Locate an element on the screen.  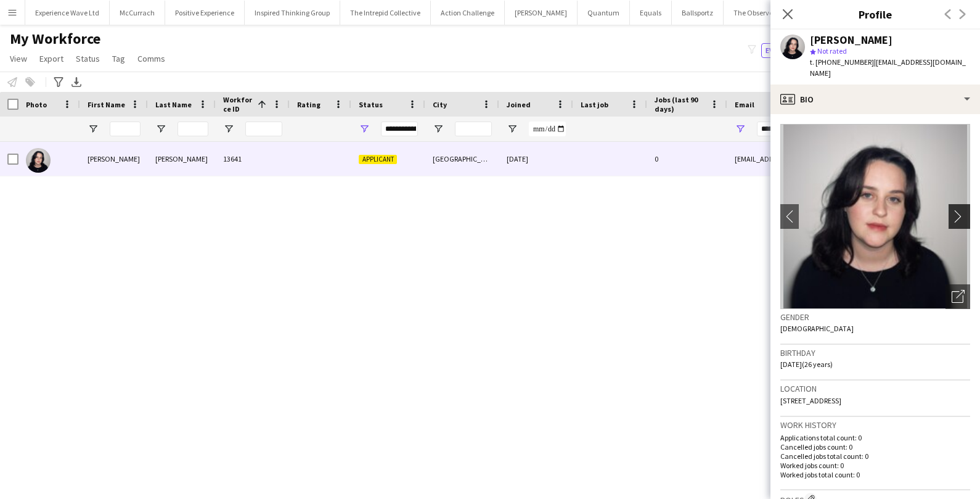
div: Bio is located at coordinates (876, 99).